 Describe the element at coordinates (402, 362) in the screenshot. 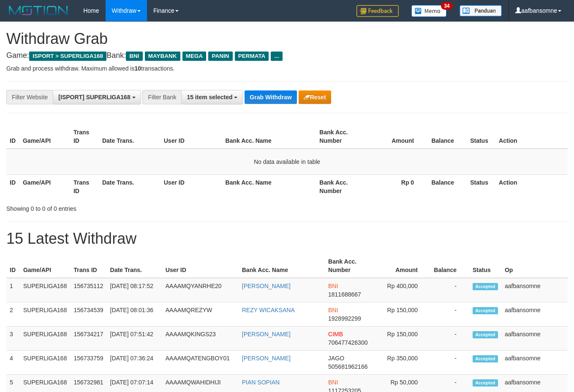

I see `td: Rp 350,000` at that location.